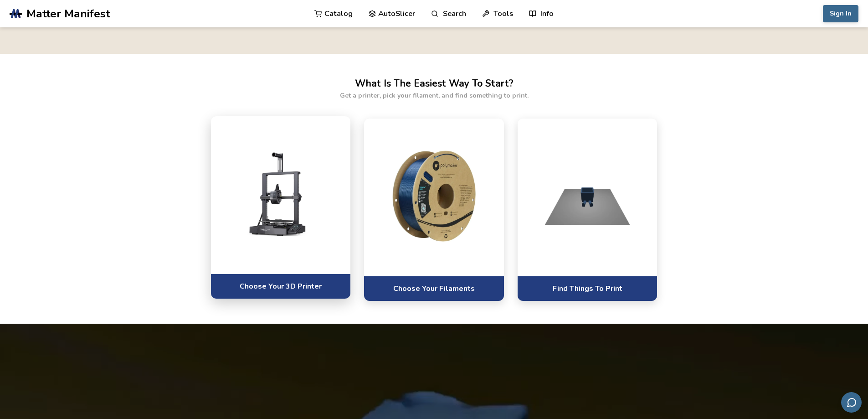 The height and width of the screenshot is (419, 868). Describe the element at coordinates (433, 196) in the screenshot. I see `img: Pick software` at that location.